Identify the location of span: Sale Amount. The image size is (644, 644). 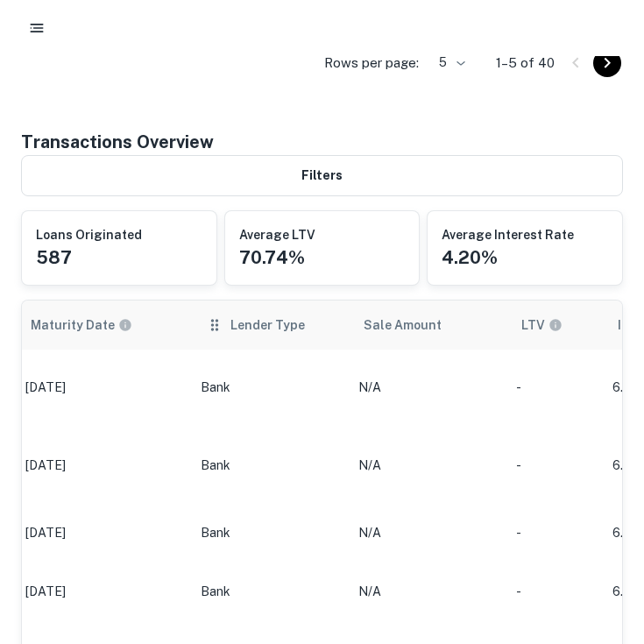
(413, 325).